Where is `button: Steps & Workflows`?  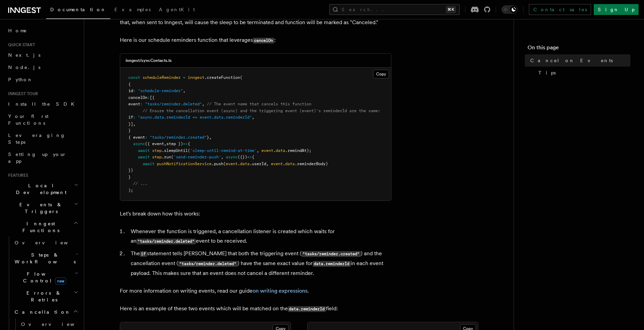
button: Steps & Workflows is located at coordinates (46, 258).